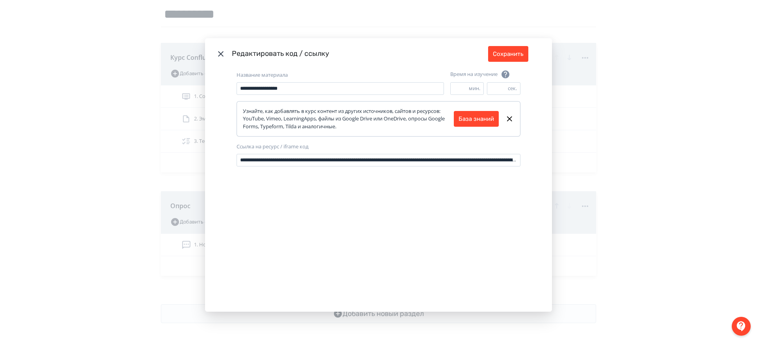 This screenshot has height=342, width=757. I want to click on div: Редактировать код / ссылку, so click(360, 54).